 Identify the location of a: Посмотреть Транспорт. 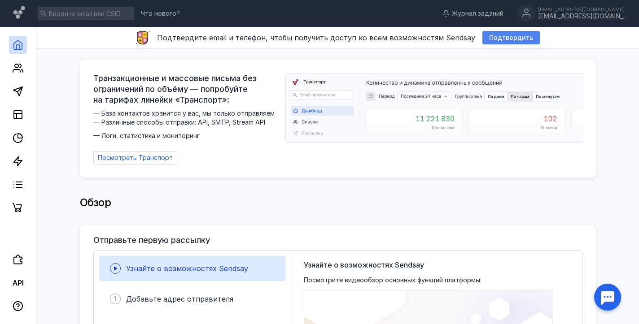
(135, 158).